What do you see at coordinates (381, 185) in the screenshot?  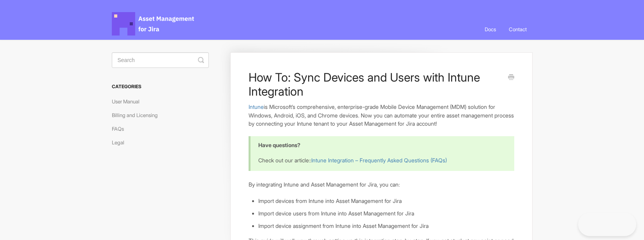 I see `p: By integrating Intune and Asset Management for Jira, you can:` at bounding box center [381, 185].